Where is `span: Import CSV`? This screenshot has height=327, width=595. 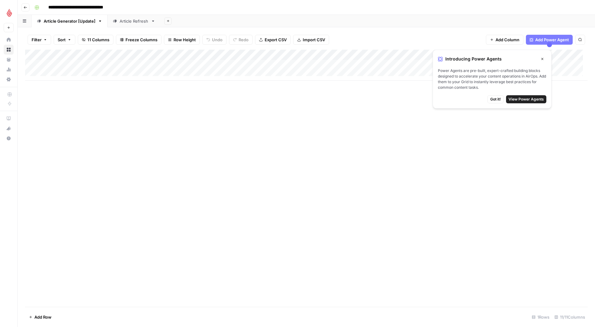 span: Import CSV is located at coordinates (314, 40).